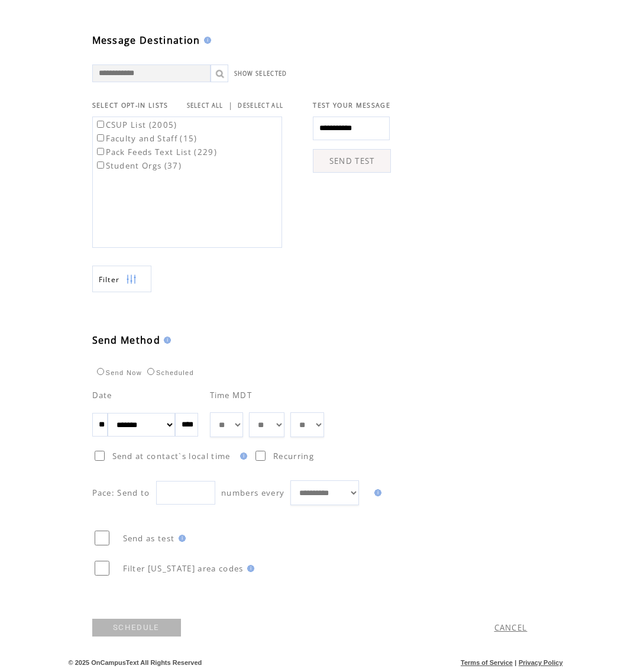 This screenshot has width=631, height=672. Describe the element at coordinates (352, 105) in the screenshot. I see `span: TEST YOUR MESSAGE` at that location.